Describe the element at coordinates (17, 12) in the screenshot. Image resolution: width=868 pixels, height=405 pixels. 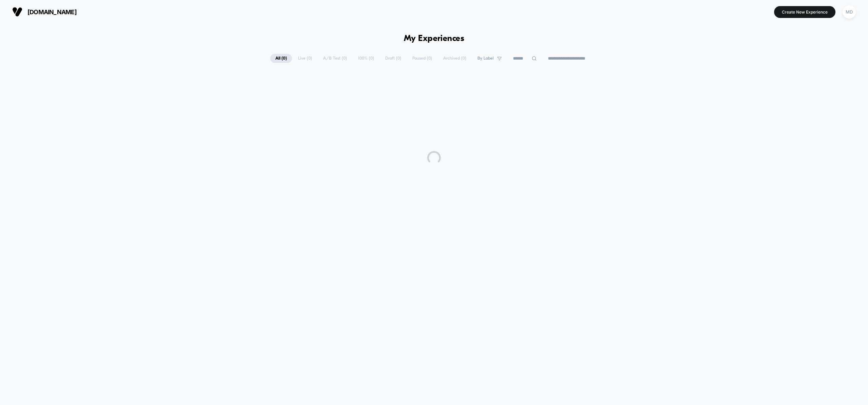
I see `img: Visually logo` at that location.